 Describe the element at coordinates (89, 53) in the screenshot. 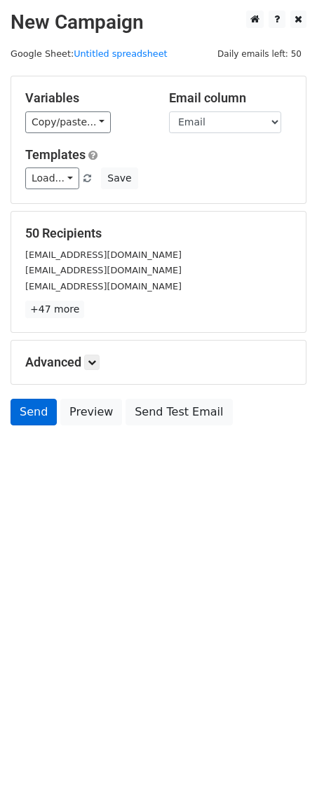

I see `small: Google Sheet:` at that location.